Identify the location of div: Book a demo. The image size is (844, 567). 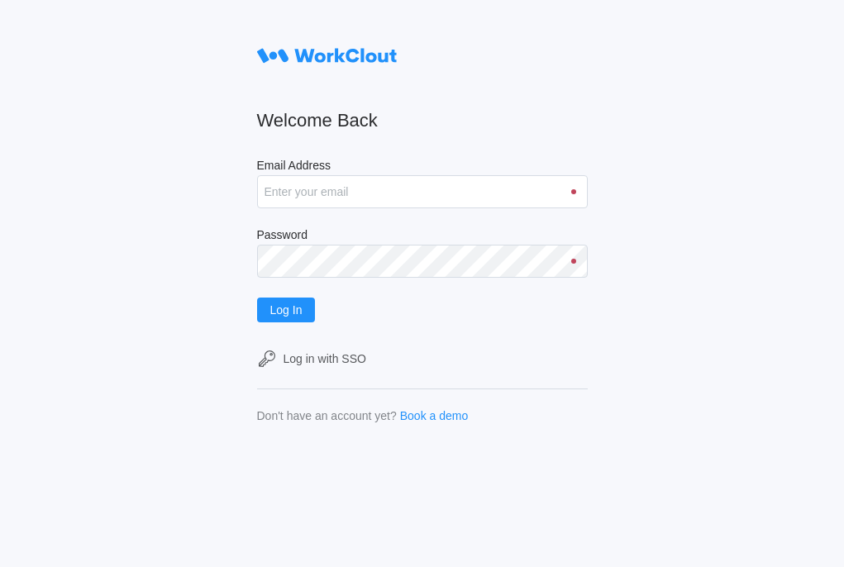
(434, 416).